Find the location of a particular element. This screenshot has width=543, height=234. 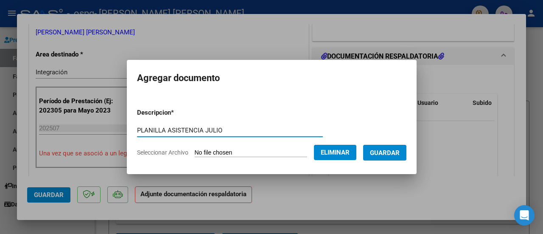

h2: Agregar documento is located at coordinates (272, 78).